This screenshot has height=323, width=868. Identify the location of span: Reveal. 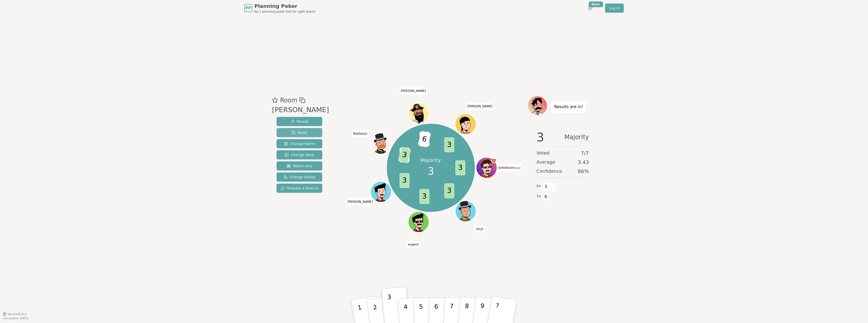
(299, 121).